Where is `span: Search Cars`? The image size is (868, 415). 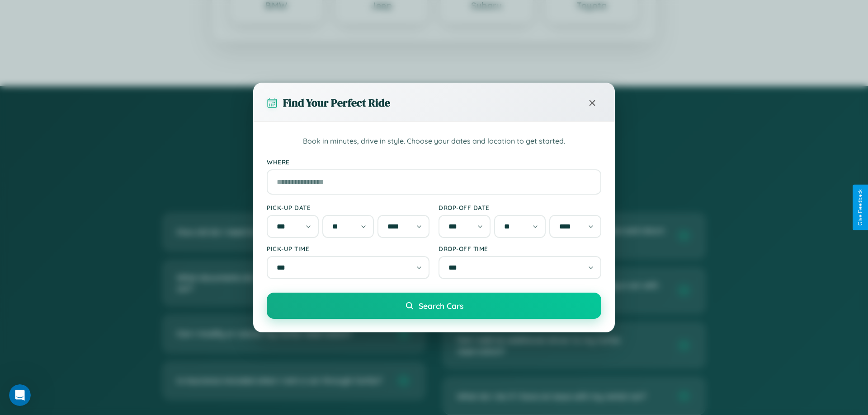 span: Search Cars is located at coordinates (441, 306).